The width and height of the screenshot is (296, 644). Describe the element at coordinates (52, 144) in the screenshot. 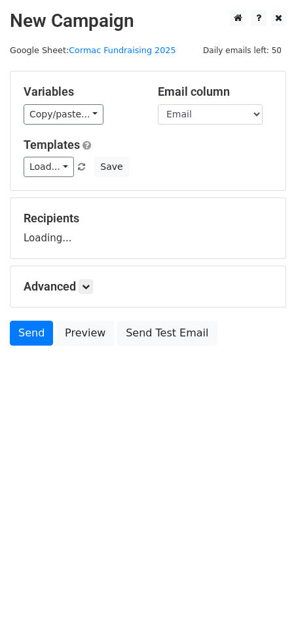

I see `a: Templates` at that location.